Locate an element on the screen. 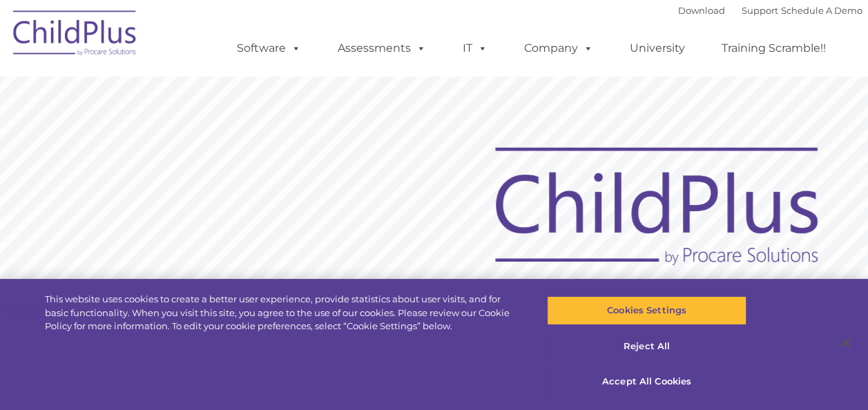 The width and height of the screenshot is (868, 410). button: Cookies Settings is located at coordinates (646, 310).